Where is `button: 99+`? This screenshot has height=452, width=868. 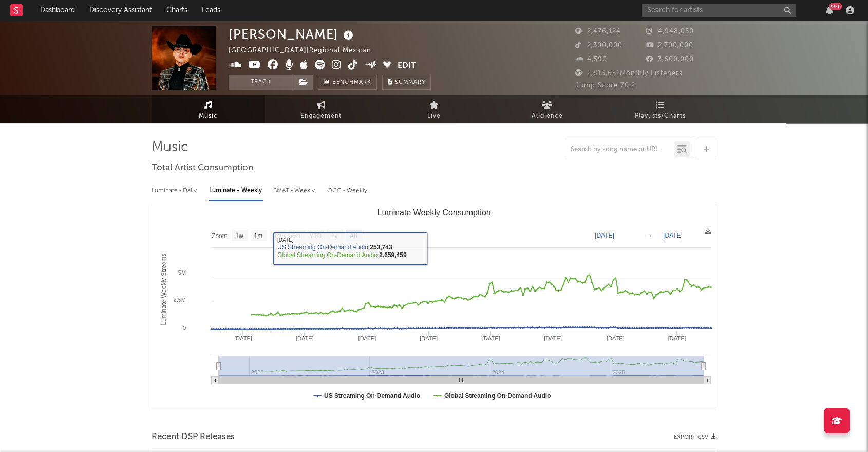 button: 99+ is located at coordinates (830, 11).